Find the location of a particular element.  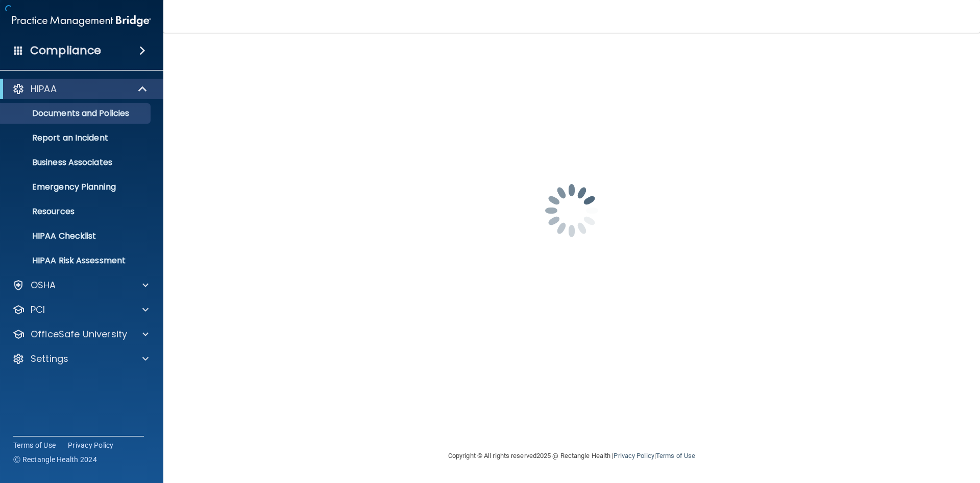

p: HIPAA Risk Assessment is located at coordinates (76, 261).